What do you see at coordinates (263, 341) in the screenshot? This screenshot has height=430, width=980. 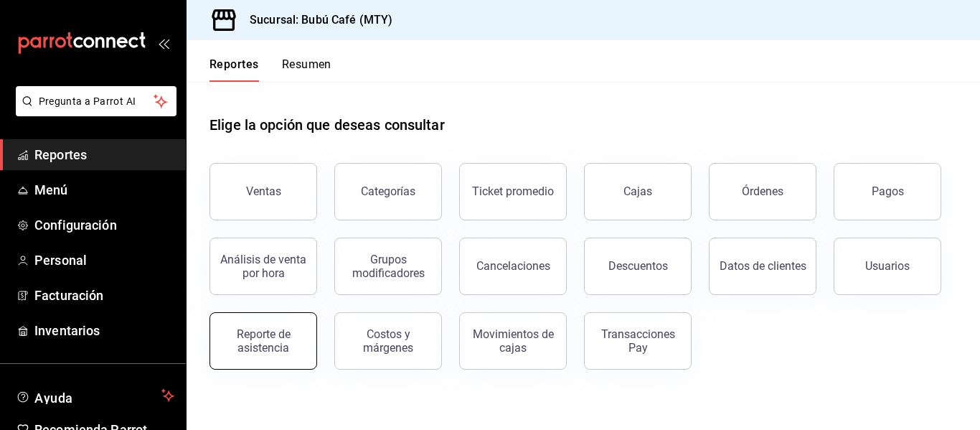 I see `div: Reporte de asistencia` at bounding box center [263, 341].